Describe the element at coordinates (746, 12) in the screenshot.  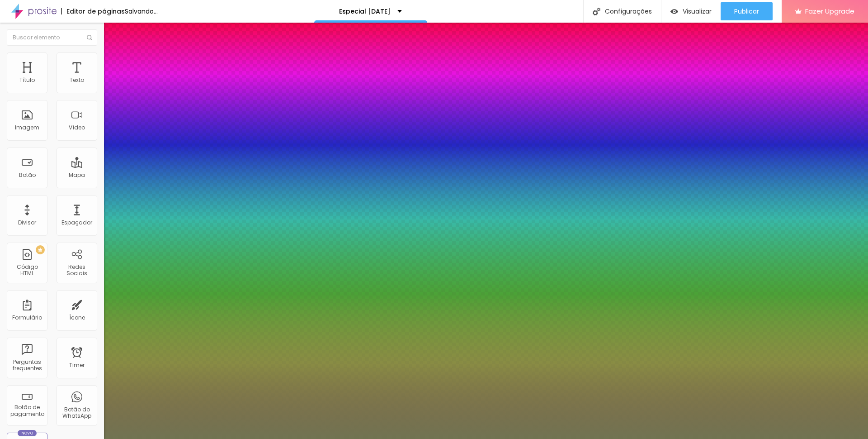
I see `span: Publicar` at that location.